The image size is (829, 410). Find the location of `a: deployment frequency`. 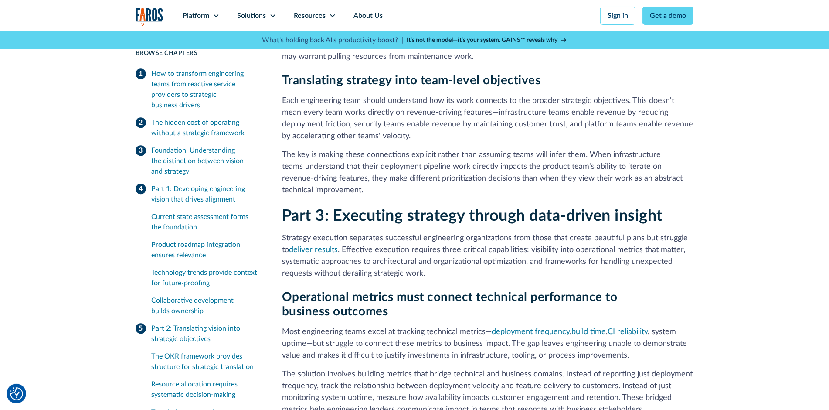

a: deployment frequency is located at coordinates (530, 332).